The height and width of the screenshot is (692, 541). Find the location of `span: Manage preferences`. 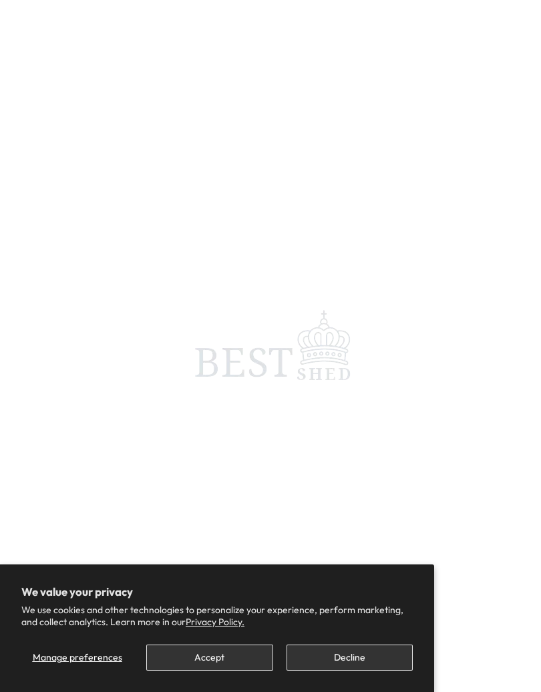

span: Manage preferences is located at coordinates (78, 658).